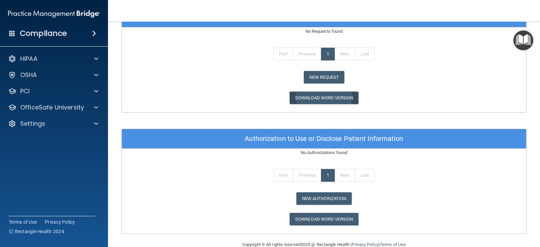  Describe the element at coordinates (52, 107) in the screenshot. I see `p: OfficeSafe University` at that location.